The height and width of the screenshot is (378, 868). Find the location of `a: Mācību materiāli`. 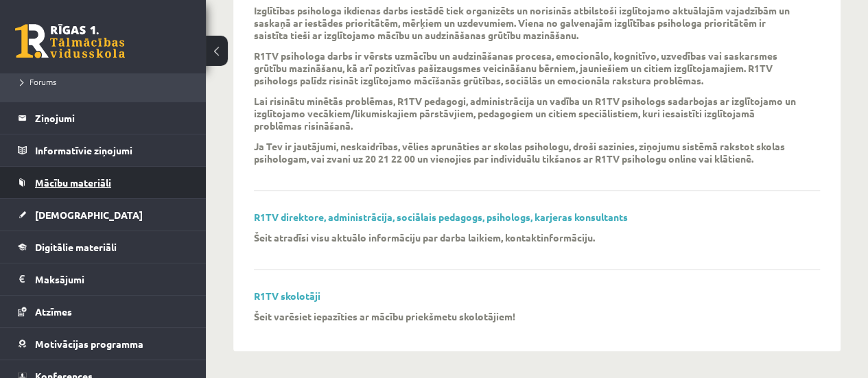

a: Mācību materiāli is located at coordinates (103, 182).